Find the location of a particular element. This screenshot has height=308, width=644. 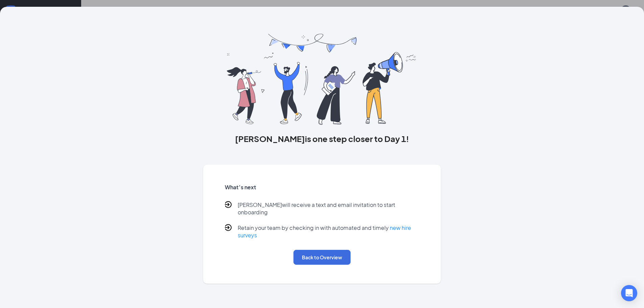

h5: What’s next is located at coordinates (322, 187).